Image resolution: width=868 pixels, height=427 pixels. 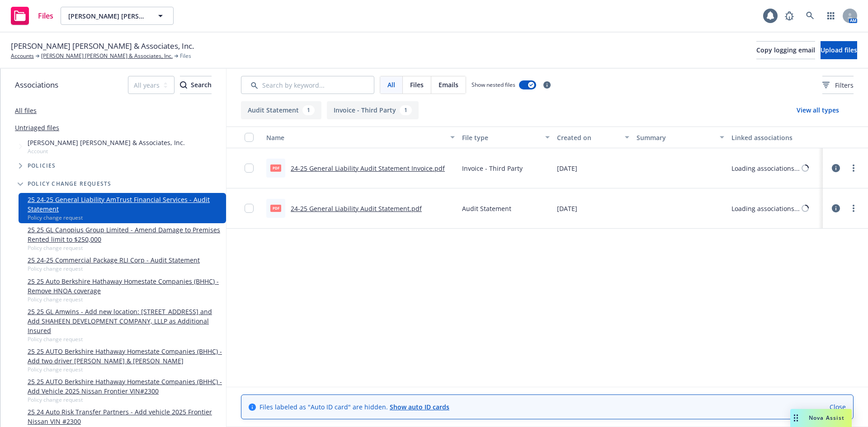 I want to click on button: Linked associations, so click(x=776, y=137).